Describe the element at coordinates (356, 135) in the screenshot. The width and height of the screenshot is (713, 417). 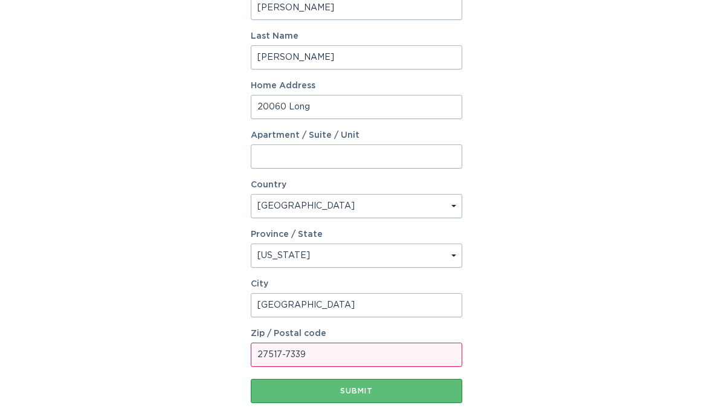
I see `label: Apartment / Suite / Unit` at that location.